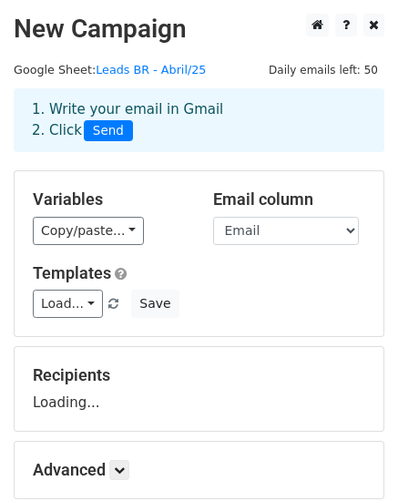 The height and width of the screenshot is (501, 398). What do you see at coordinates (324, 70) in the screenshot?
I see `span: Daily emails left: 50` at bounding box center [324, 70].